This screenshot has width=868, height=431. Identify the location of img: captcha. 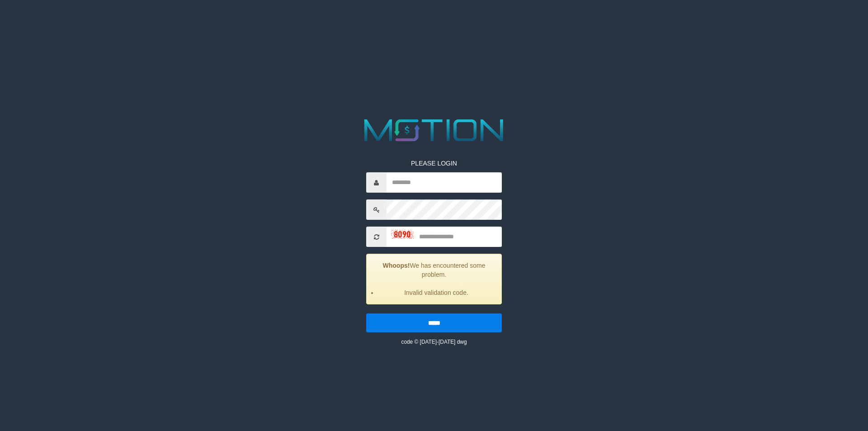
(402, 234).